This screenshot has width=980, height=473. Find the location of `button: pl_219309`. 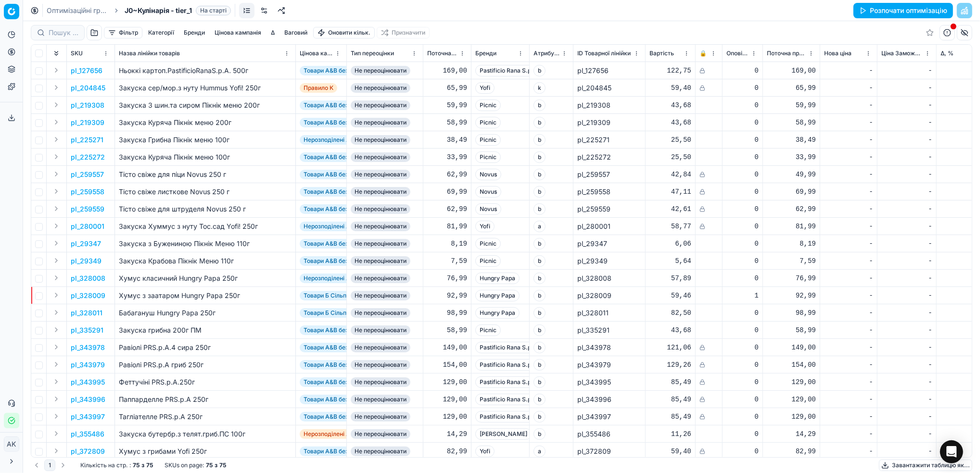

button: pl_219309 is located at coordinates (88, 122).